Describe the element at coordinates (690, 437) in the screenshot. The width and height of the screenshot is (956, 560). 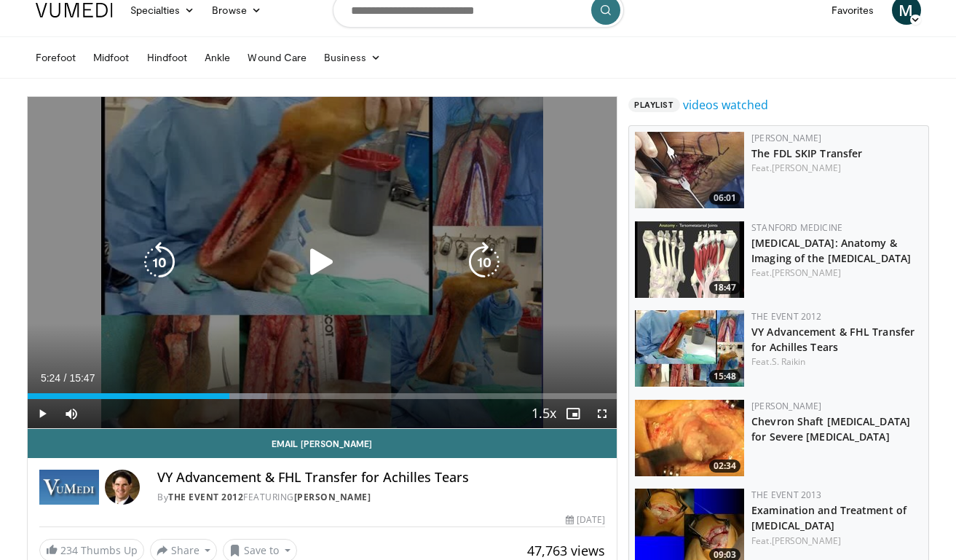
I see `img: sanhudo_chevron_3.png.150x105_q85_crop-smart_upscale.jpg` at that location.